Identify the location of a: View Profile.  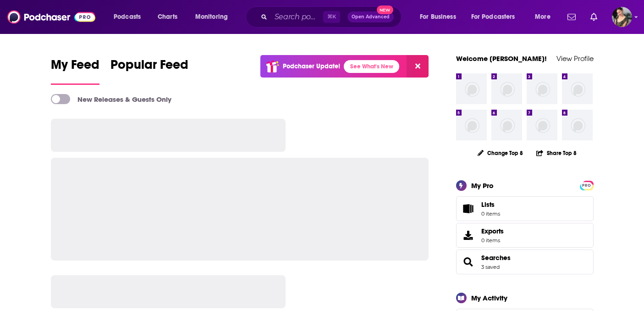
(575, 58).